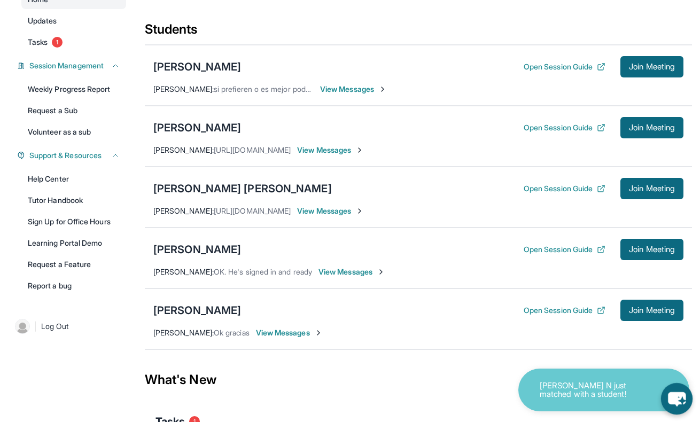 Image resolution: width=700 pixels, height=422 pixels. What do you see at coordinates (55, 327) in the screenshot?
I see `span: Log Out` at bounding box center [55, 327].